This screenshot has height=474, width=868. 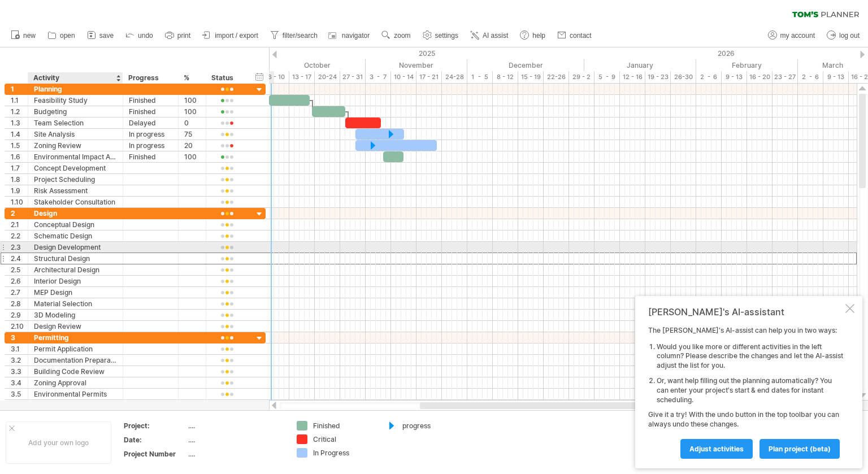 I want to click on div: 0, so click(x=192, y=122).